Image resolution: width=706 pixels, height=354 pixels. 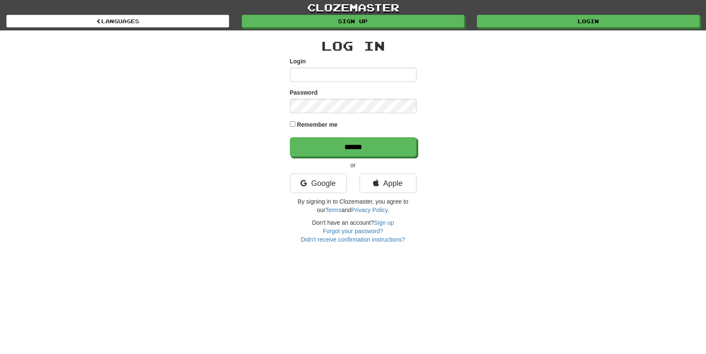 What do you see at coordinates (388, 183) in the screenshot?
I see `a: Apple` at bounding box center [388, 183].